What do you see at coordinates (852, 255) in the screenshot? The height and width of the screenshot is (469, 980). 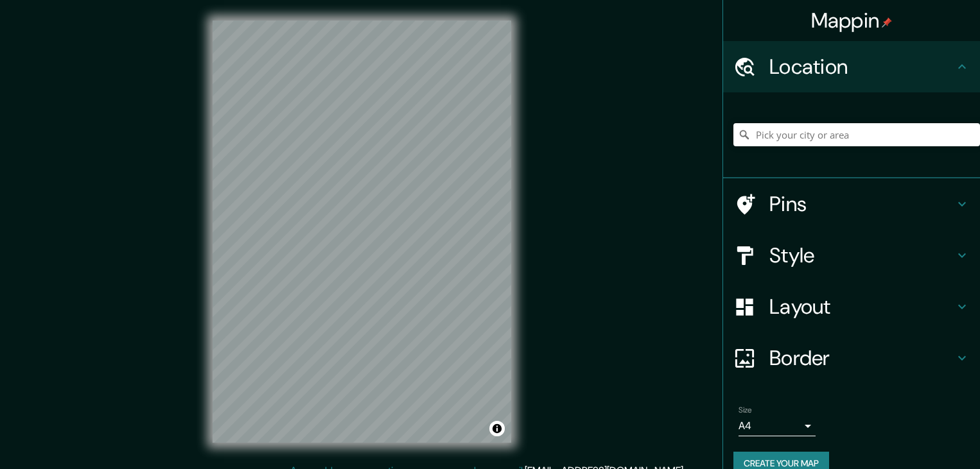 I see `div: Style` at bounding box center [852, 255].